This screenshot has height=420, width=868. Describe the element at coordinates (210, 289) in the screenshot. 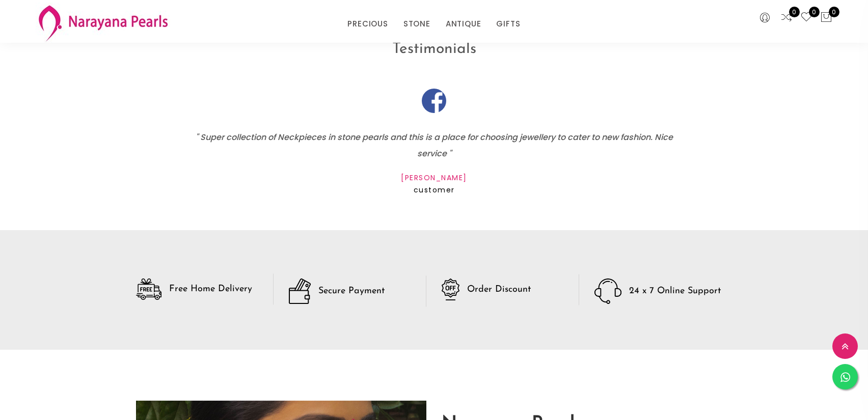

I see `h5: Free Home Delivery` at that location.